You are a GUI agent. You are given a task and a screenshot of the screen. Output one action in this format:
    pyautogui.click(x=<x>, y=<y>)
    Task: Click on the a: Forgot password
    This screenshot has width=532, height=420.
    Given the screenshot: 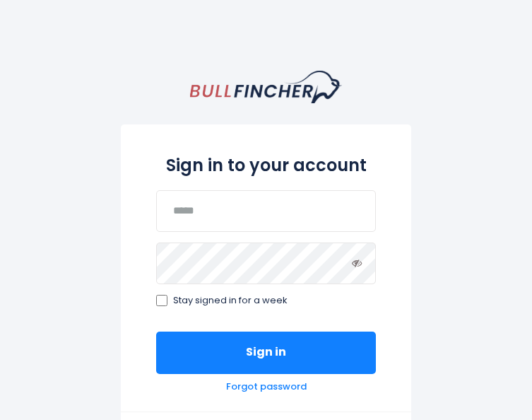 What is the action you would take?
    pyautogui.click(x=267, y=387)
    